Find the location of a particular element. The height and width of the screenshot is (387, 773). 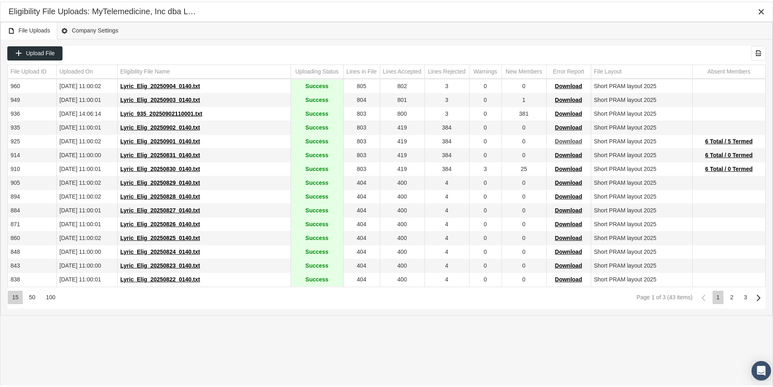

div: Lines Accepted is located at coordinates (402, 70).